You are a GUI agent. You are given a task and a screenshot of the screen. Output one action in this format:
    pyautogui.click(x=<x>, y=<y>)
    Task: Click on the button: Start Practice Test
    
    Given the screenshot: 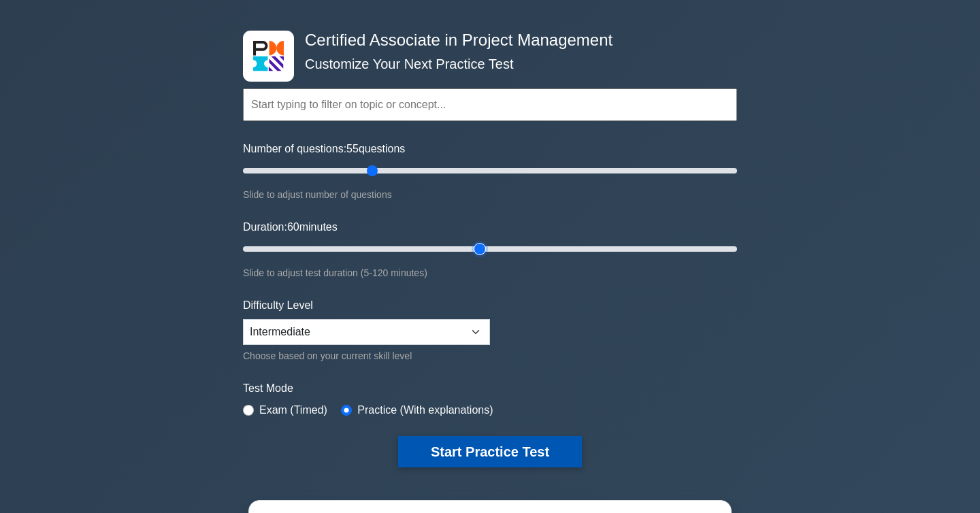 What is the action you would take?
    pyautogui.click(x=490, y=451)
    